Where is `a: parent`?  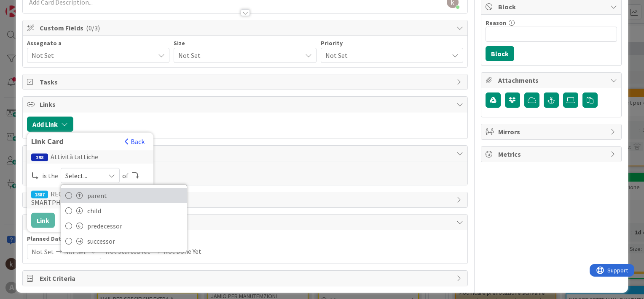 a: parent is located at coordinates (124, 195).